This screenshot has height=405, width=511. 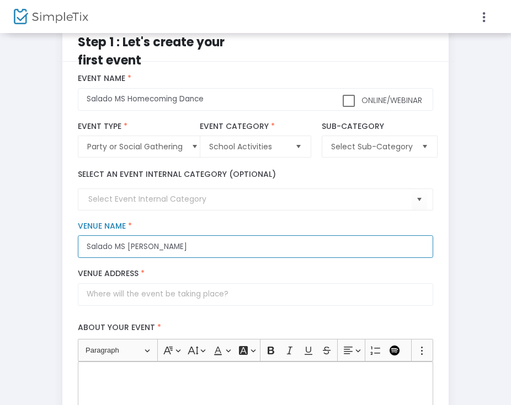 I want to click on span: Online/Webinar, so click(x=390, y=100).